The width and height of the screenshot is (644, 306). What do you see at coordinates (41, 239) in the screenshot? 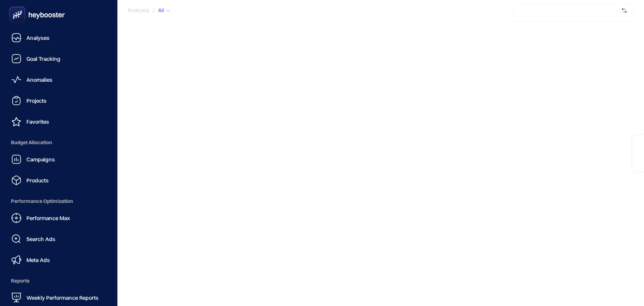
I see `span: Search Ads` at bounding box center [41, 239].